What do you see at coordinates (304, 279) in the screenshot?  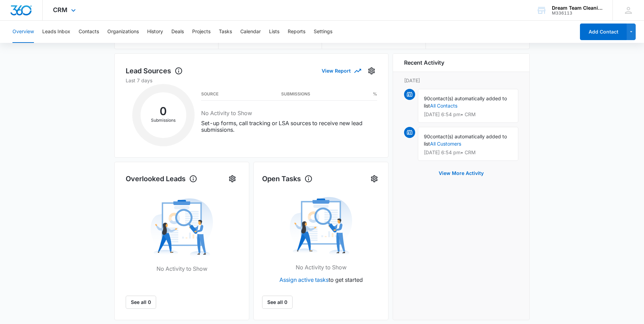 I see `a: Assign active tasks` at bounding box center [304, 279].